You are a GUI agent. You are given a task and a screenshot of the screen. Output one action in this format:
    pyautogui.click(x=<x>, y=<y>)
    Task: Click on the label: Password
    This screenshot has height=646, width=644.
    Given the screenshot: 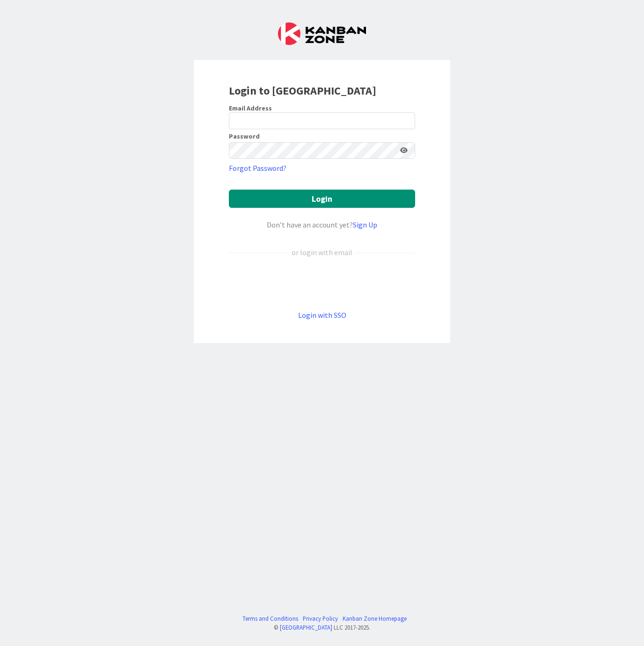 What is the action you would take?
    pyautogui.click(x=244, y=136)
    